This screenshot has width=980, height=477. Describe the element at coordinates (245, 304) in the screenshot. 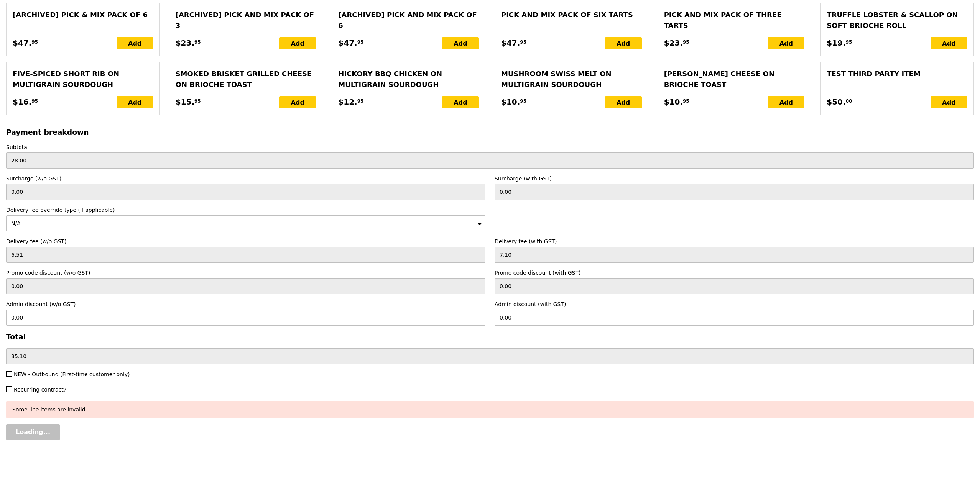

I see `label: Admin discount (w/o GST)` at that location.